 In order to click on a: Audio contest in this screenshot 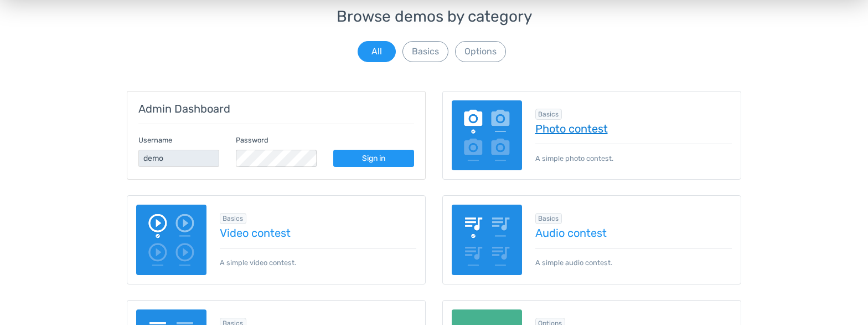, I will do `click(634, 232)`.